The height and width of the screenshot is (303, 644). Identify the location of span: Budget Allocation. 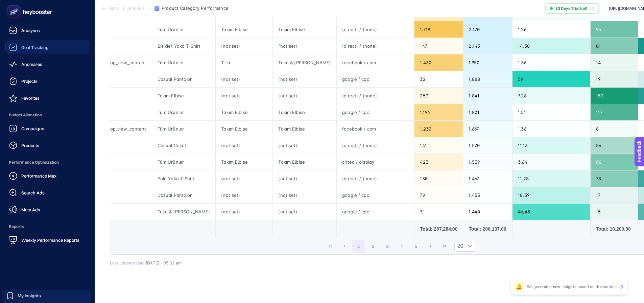
(47, 115).